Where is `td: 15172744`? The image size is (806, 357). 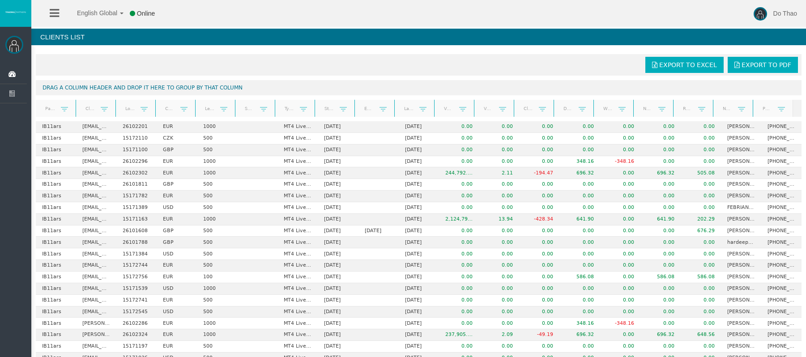 td: 15172744 is located at coordinates (136, 266).